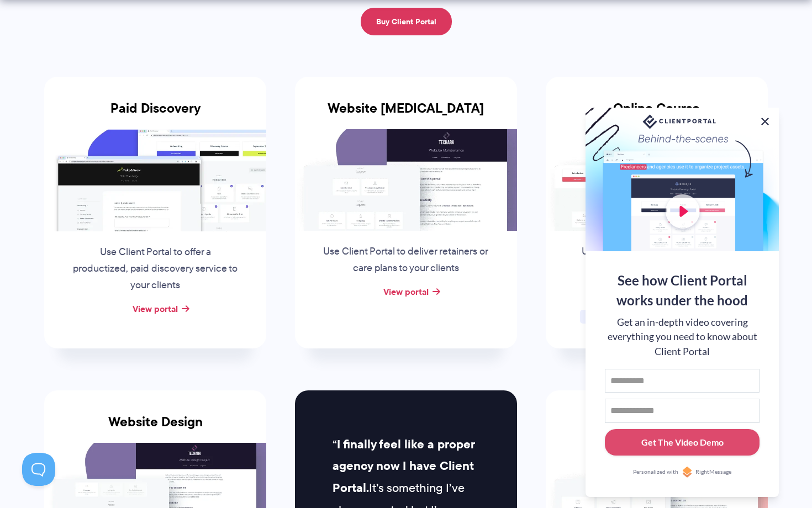 The image size is (812, 508). I want to click on a: Buy Client Portal, so click(406, 22).